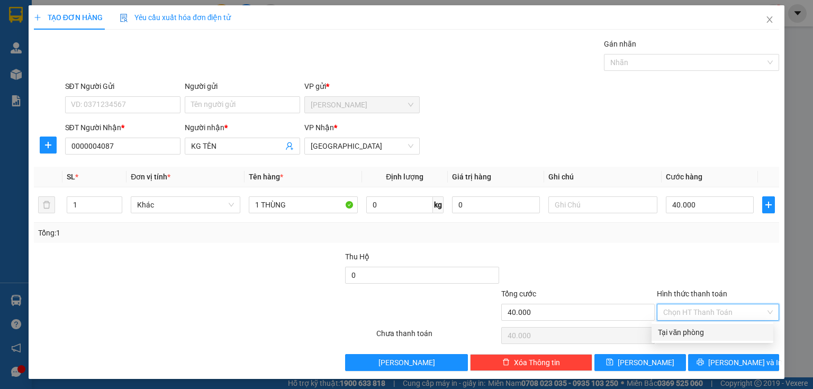 Image resolution: width=813 pixels, height=389 pixels. Describe the element at coordinates (770, 20) in the screenshot. I see `button: Close` at that location.